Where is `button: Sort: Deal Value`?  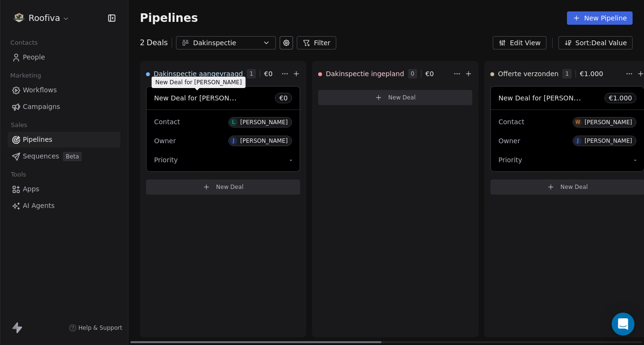 button: Sort: Deal Value is located at coordinates (596, 43).